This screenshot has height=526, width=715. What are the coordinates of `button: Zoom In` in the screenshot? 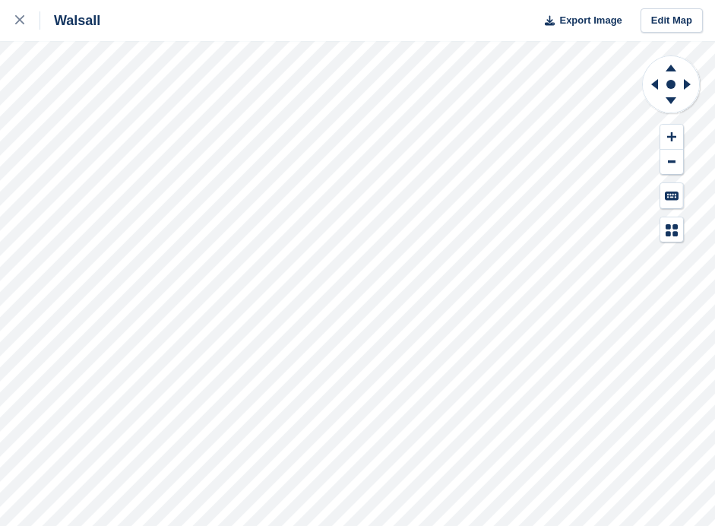 It's located at (671, 137).